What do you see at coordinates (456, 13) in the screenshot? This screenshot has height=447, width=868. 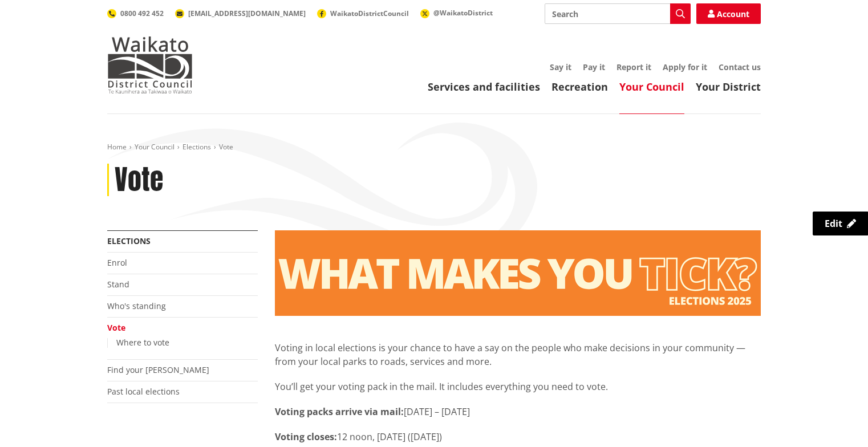 I see `a: @WaikatoDistrict` at bounding box center [456, 13].